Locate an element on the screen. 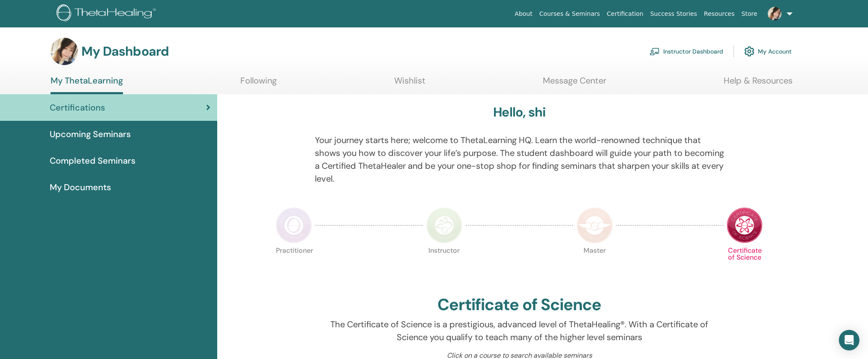 The image size is (868, 359). span: Completed Seminars is located at coordinates (93, 161).